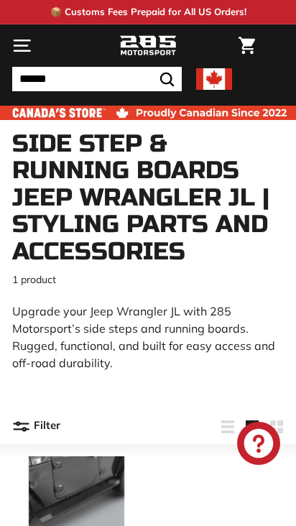 This screenshot has height=526, width=296. What do you see at coordinates (148, 198) in the screenshot?
I see `h1: Side Step & Running Boards Jeep Wrangler JL | Styling Parts and Accessories` at bounding box center [148, 198].